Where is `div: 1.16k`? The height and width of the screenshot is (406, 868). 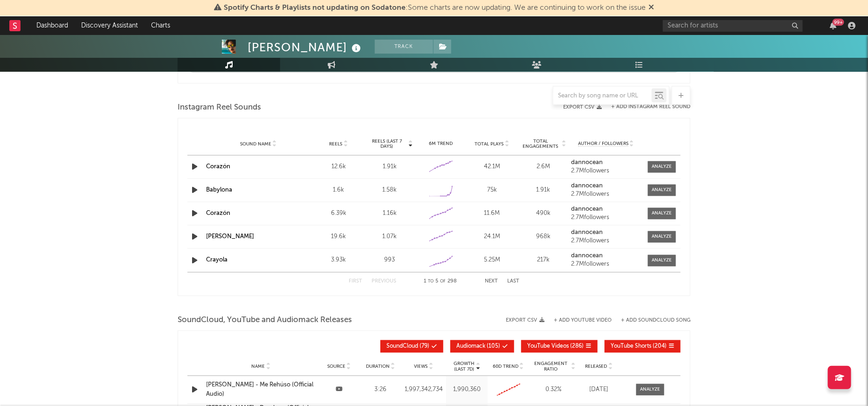 div: 1.16k is located at coordinates (390, 215).